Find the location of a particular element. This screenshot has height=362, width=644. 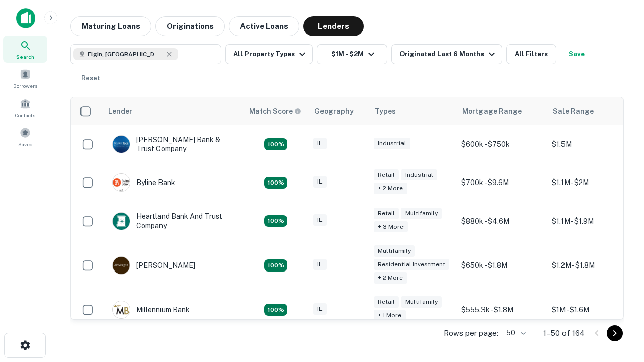

div: Heartland Bank And Trust Company is located at coordinates (173, 221).